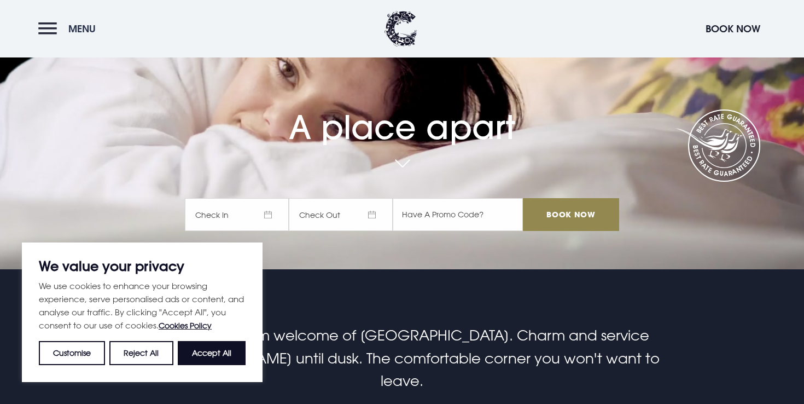 Image resolution: width=804 pixels, height=404 pixels. I want to click on span: Menu, so click(82, 28).